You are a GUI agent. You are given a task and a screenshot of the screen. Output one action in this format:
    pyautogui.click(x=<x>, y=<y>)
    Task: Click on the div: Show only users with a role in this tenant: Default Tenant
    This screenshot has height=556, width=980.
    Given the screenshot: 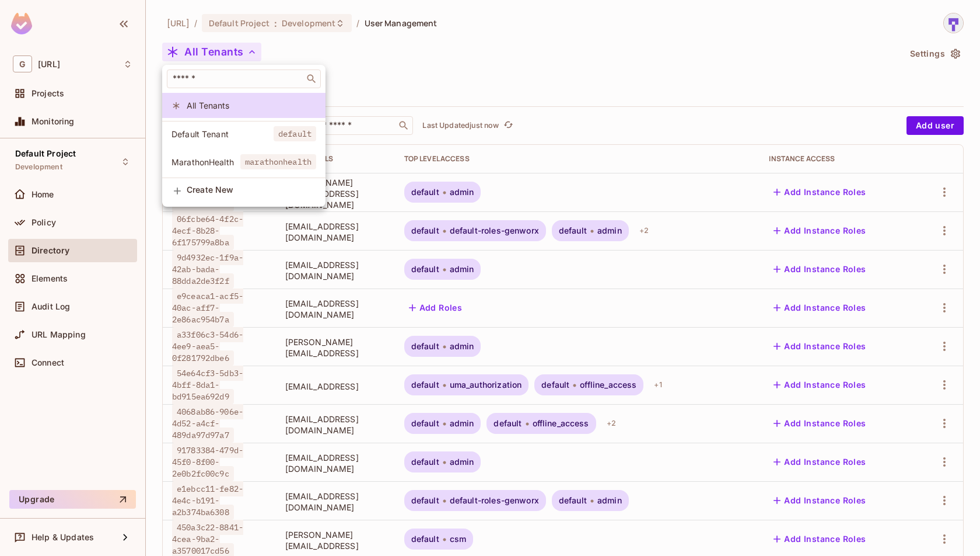 What is the action you would take?
    pyautogui.click(x=244, y=134)
    